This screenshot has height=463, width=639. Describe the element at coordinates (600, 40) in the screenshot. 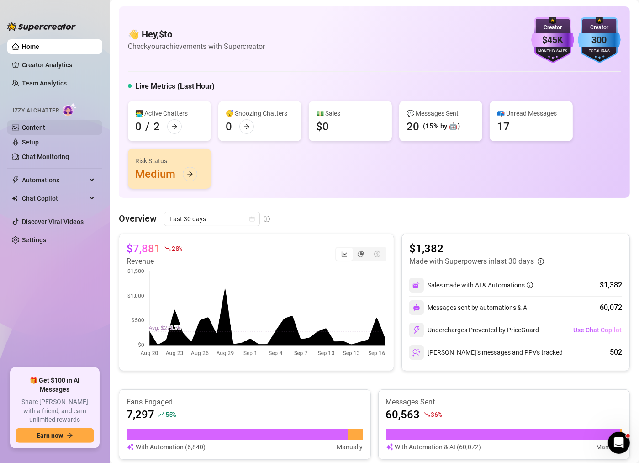

I see `img: blue-badge-DgoSNQY1.svg` at that location.